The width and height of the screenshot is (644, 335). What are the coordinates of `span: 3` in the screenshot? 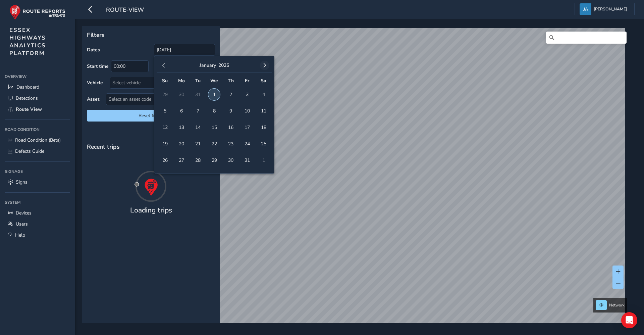 It's located at (247, 95).